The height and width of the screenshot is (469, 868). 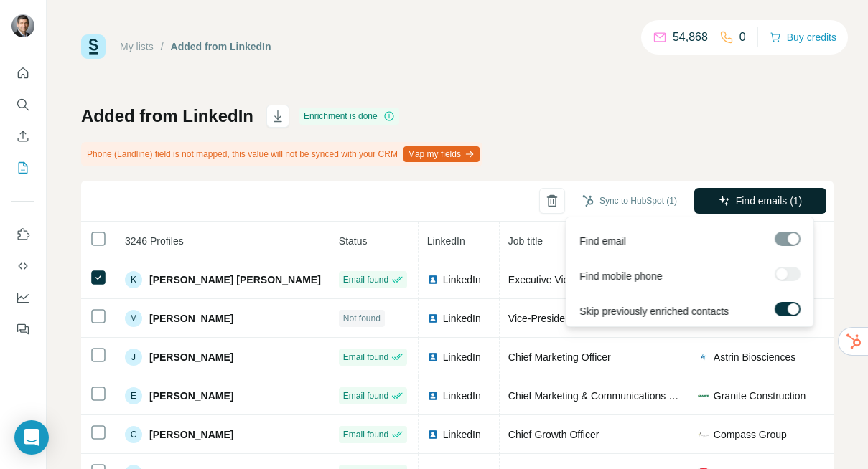 What do you see at coordinates (750, 435) in the screenshot?
I see `span: Compass Group` at bounding box center [750, 435].